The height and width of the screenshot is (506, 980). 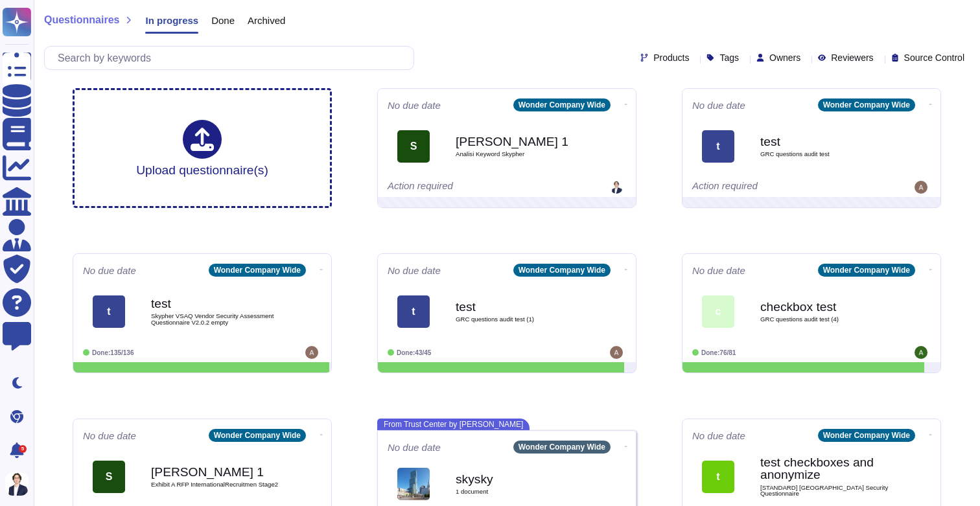 What do you see at coordinates (216, 319) in the screenshot?
I see `span: Skypher VSAQ Vendor Security Assessment Questionnaire V2.0.2 empty` at bounding box center [216, 319].